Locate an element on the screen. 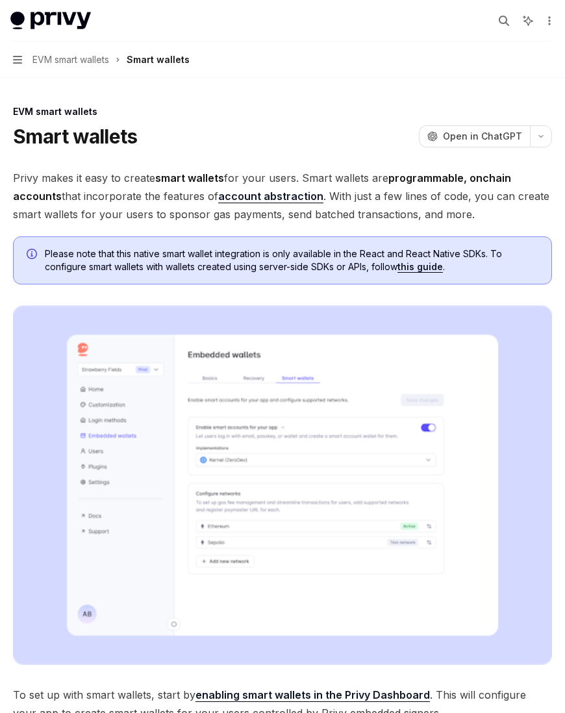 The width and height of the screenshot is (565, 713). a: account abstraction is located at coordinates (271, 196).